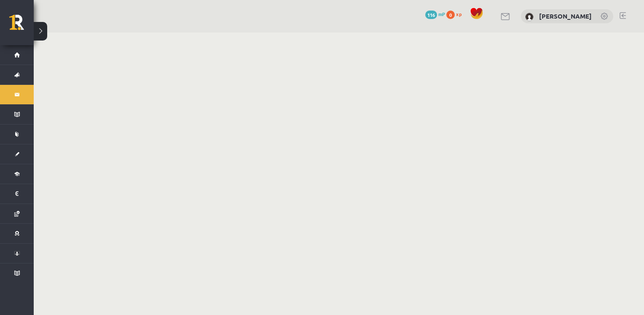 Image resolution: width=644 pixels, height=315 pixels. I want to click on a: 116 mP, so click(435, 14).